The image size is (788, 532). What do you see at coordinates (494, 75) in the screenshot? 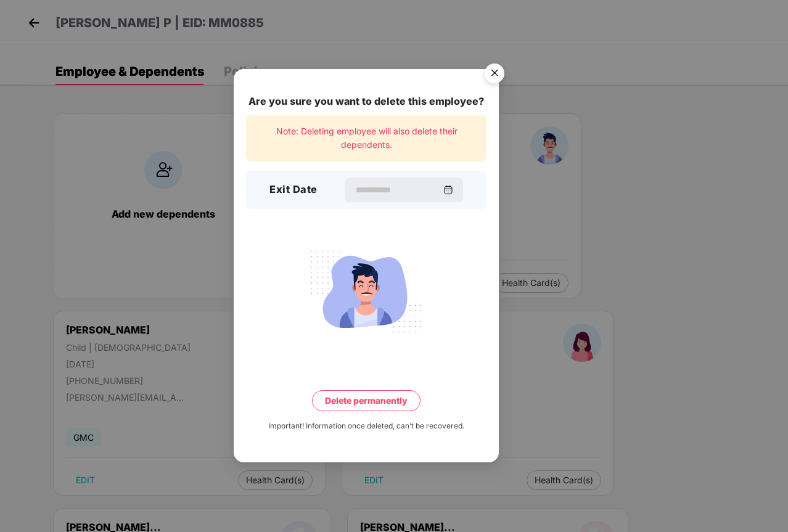
I see `img: svg+xml;base64,PHN2ZyB4bWxucz0iaHR0cDovL3d3dy53My5vcmcvMjAwMC9zdmciIHdpZHRoPSI1NiIgaGVpZ2h0PSI1Ni...` at bounding box center [494, 75].